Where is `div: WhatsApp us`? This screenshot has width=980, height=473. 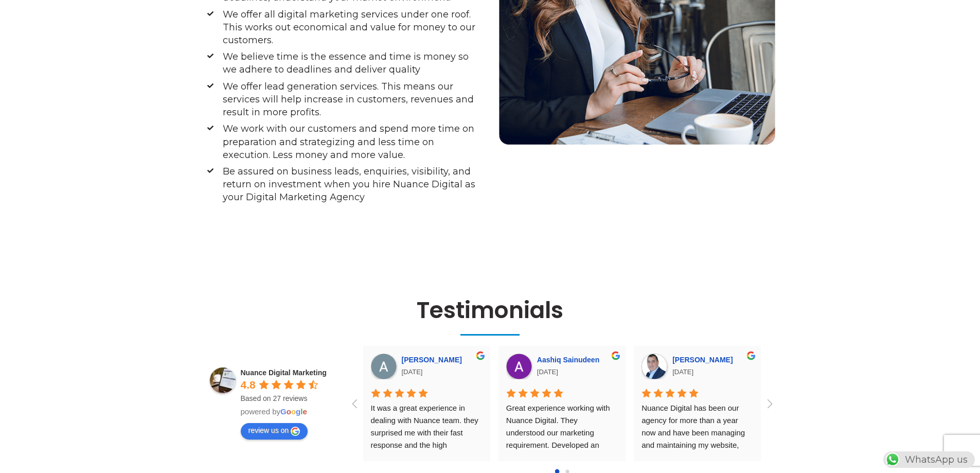
div: WhatsApp us is located at coordinates (929, 459).